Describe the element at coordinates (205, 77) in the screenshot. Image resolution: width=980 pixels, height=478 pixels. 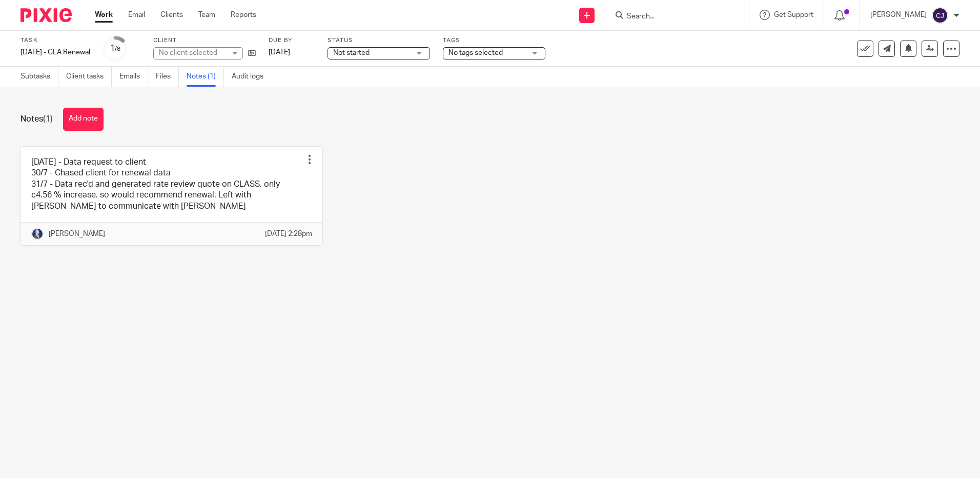
I see `a: Notes (1)` at that location.